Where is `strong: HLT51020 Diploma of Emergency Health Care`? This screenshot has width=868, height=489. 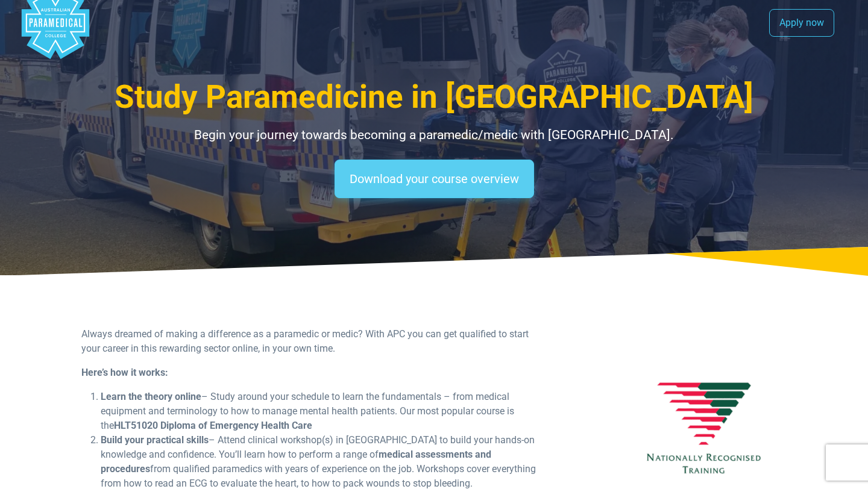 strong: HLT51020 Diploma of Emergency Health Care is located at coordinates (212, 426).